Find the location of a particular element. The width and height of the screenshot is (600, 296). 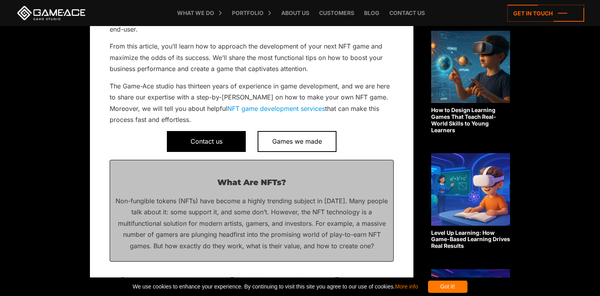

p: The Game-Ace studio has thirteen years of experience in game development, and we are here to shar... is located at coordinates (252, 103).